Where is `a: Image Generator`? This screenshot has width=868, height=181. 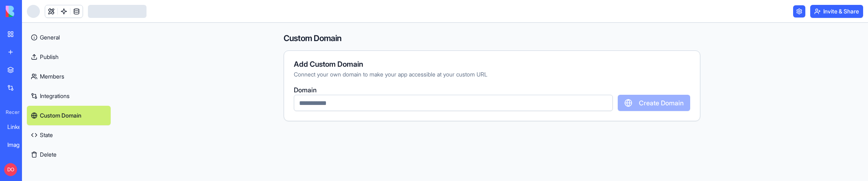
a: Image Generator is located at coordinates (19, 145).